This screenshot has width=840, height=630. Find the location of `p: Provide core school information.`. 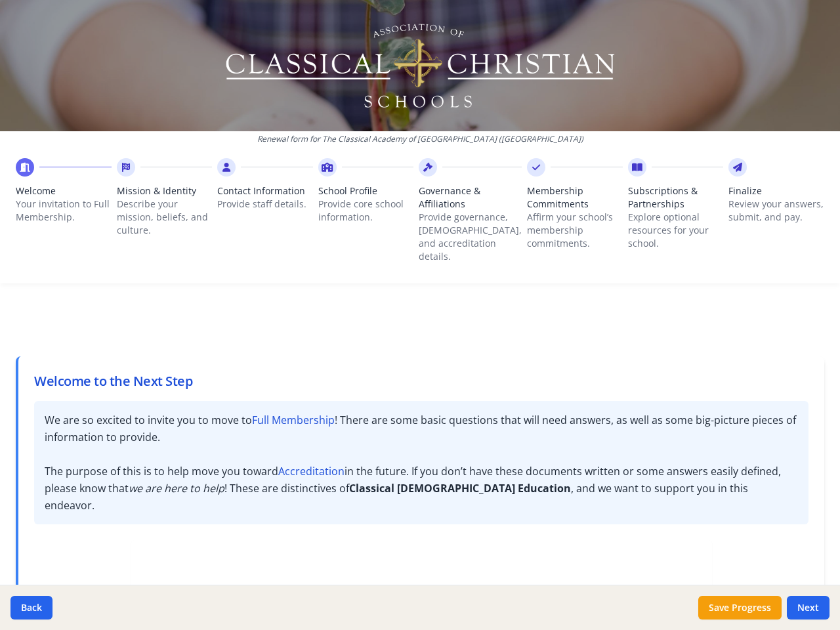

p: Provide core school information. is located at coordinates (366, 210).